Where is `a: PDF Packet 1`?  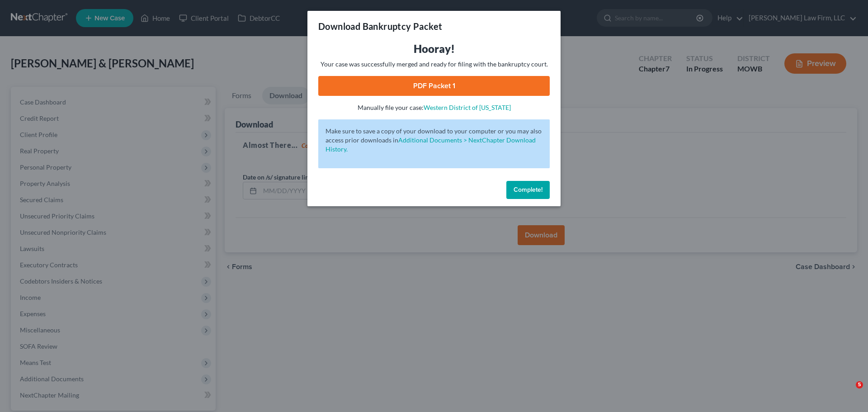
a: PDF Packet 1 is located at coordinates (434, 86).